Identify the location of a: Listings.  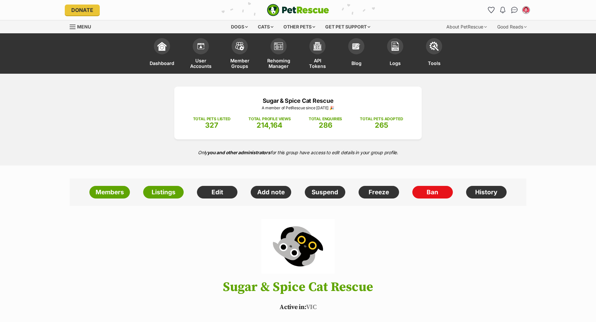
(163, 193).